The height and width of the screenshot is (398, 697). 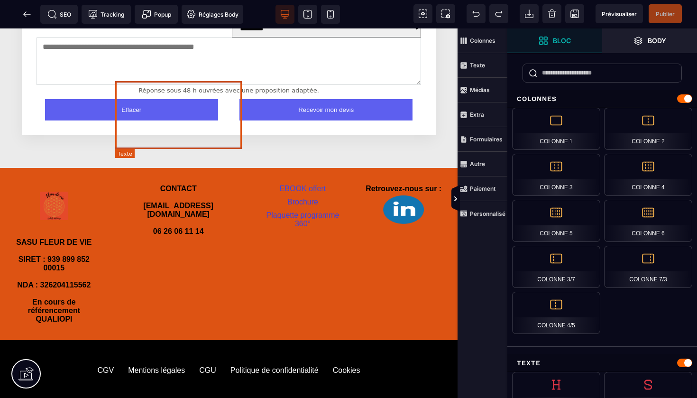 I want to click on b: Retrouvez-nous sur :, so click(x=403, y=160).